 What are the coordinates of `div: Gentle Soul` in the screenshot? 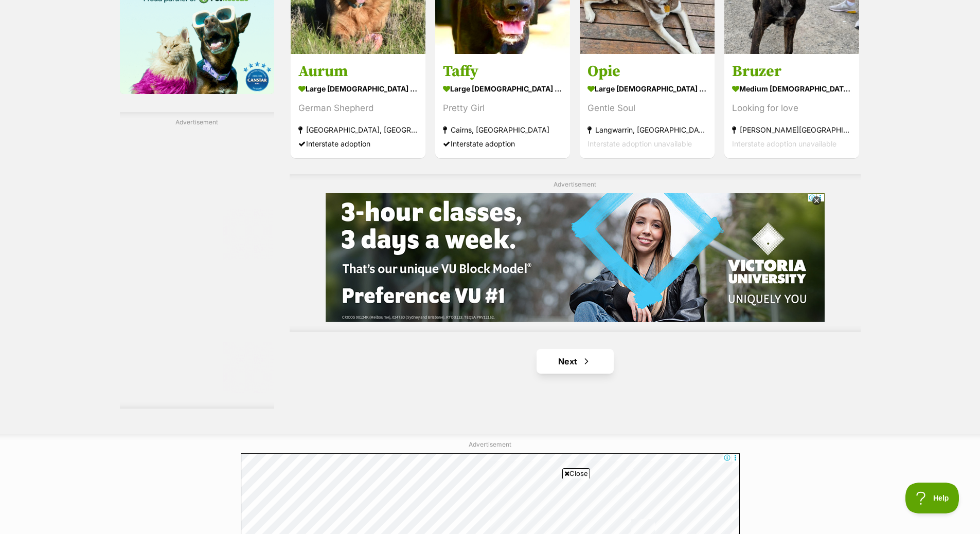 It's located at (647, 107).